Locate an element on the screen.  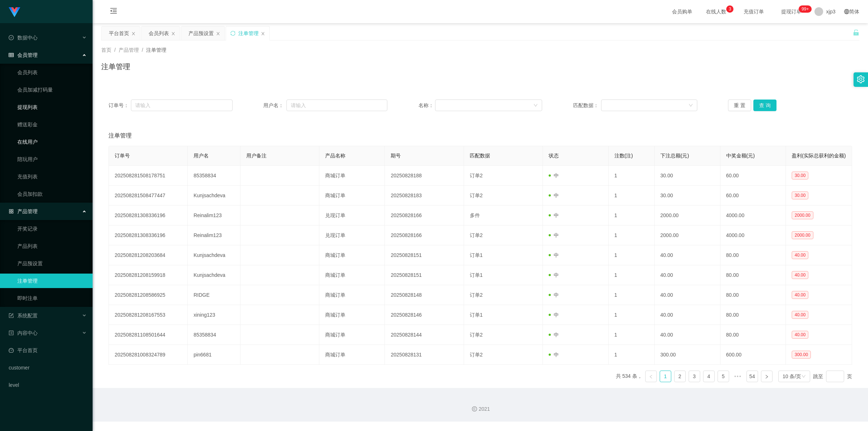
h1: 注单管理 is located at coordinates (116, 67).